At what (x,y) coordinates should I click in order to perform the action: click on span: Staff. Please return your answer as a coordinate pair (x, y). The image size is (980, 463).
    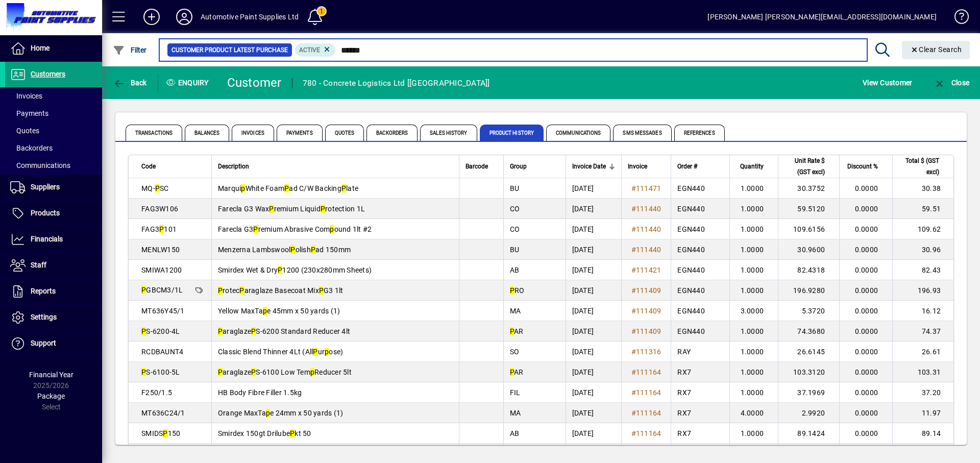
    Looking at the image, I should click on (38, 265).